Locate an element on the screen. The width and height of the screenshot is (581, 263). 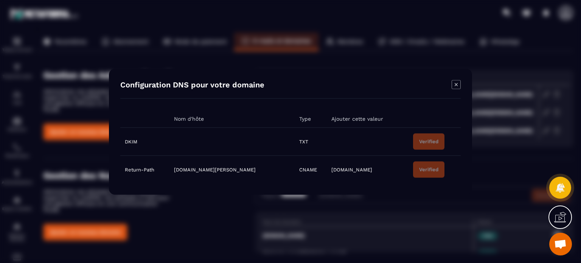
th: Type is located at coordinates (311, 118).